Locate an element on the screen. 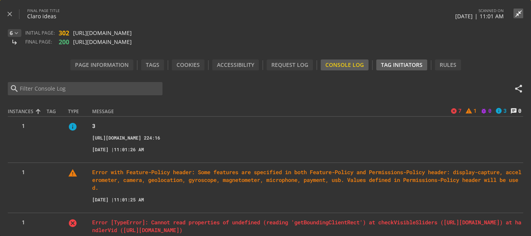 Image resolution: width=531 pixels, height=236 pixels. div: Tags is located at coordinates (152, 65).